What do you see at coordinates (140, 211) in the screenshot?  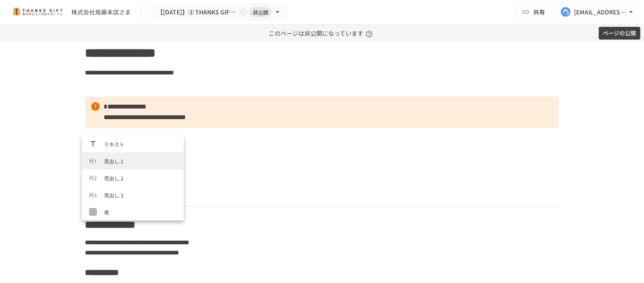 I see `span: 表` at bounding box center [140, 211].